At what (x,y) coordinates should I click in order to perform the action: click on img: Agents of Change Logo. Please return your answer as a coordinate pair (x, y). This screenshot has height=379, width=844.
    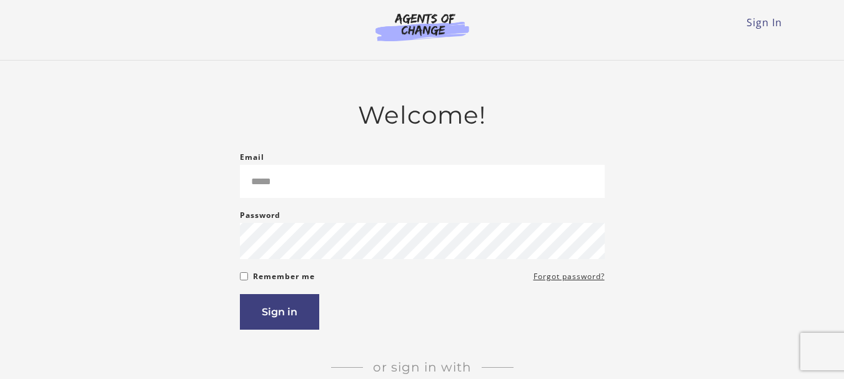
    Looking at the image, I should click on (422, 27).